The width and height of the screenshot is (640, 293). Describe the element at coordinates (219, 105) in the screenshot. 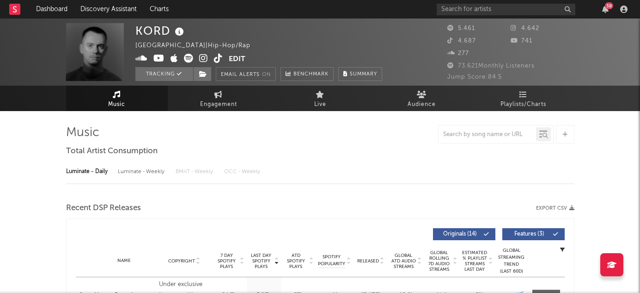

I see `span: Engagement` at that location.